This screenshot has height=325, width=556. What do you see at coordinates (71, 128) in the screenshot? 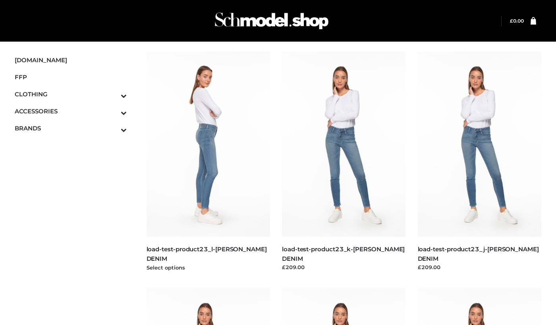
I see `a: BRANDSToggle Submenu` at bounding box center [71, 128].